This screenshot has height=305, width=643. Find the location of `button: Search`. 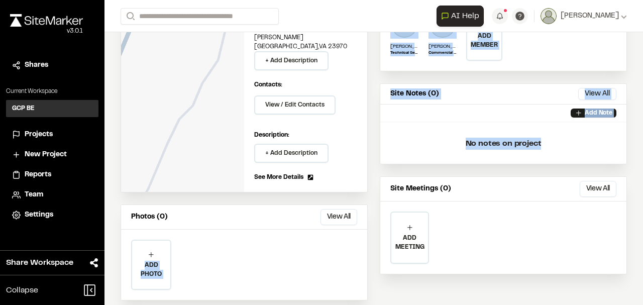

button: Search is located at coordinates (130, 16).